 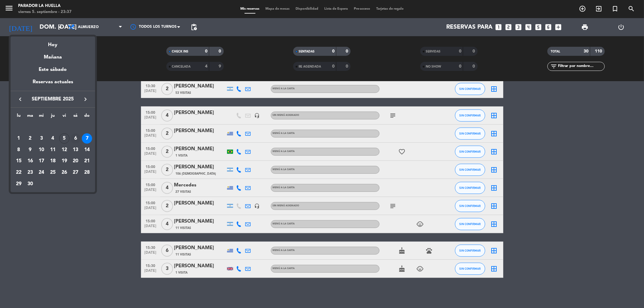 I want to click on div: Mañana, so click(x=53, y=55).